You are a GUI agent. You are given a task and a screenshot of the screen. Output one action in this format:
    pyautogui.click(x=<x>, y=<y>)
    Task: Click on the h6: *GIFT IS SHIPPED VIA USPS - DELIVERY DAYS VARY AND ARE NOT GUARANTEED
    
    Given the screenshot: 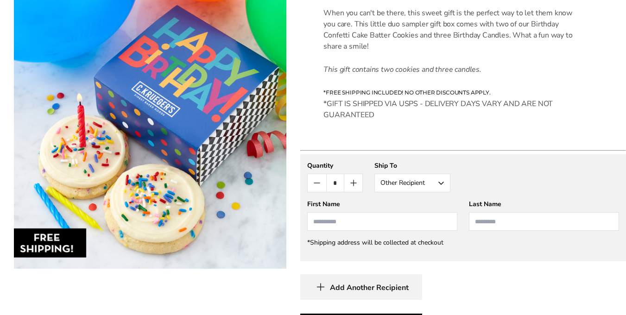 What is the action you would take?
    pyautogui.click(x=450, y=109)
    